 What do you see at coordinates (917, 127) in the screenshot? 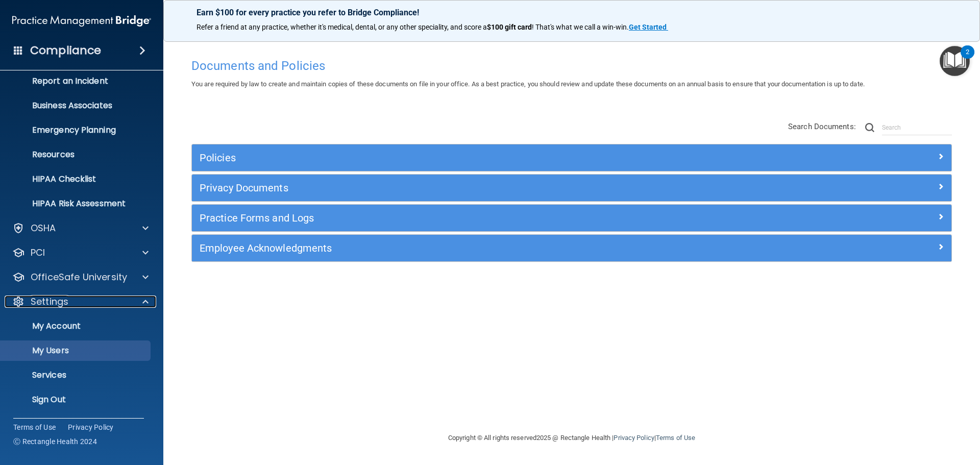
I see `input: Search` at bounding box center [917, 127].